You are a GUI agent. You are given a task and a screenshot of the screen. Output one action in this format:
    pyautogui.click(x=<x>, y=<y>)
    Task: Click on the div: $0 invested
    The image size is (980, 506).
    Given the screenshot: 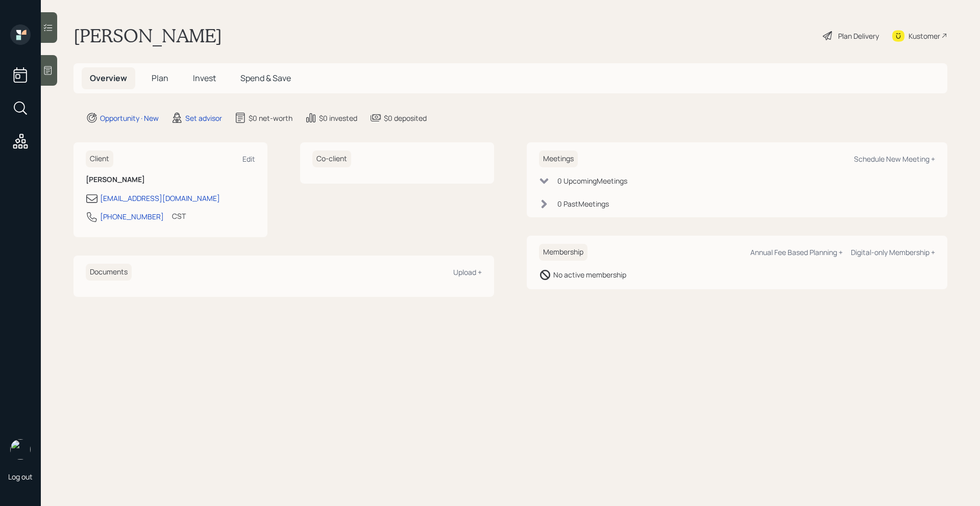 What is the action you would take?
    pyautogui.click(x=338, y=118)
    